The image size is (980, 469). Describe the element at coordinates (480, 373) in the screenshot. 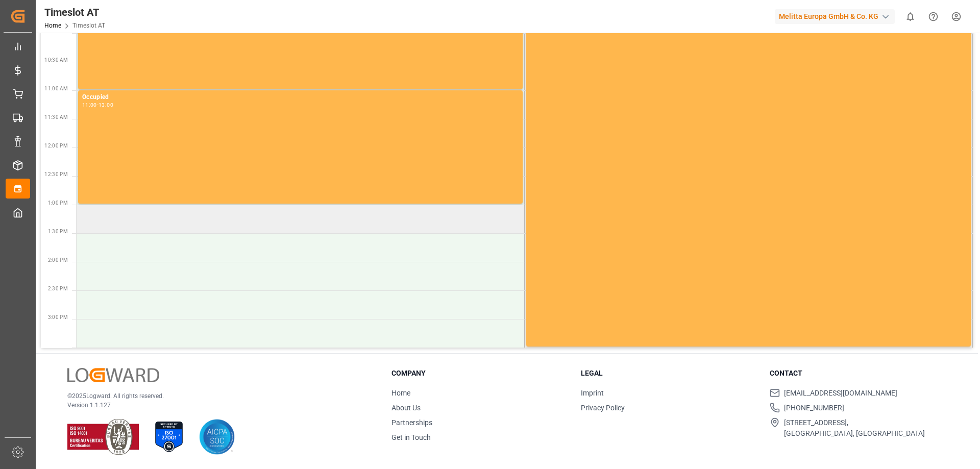

I see `h3: Company` at that location.